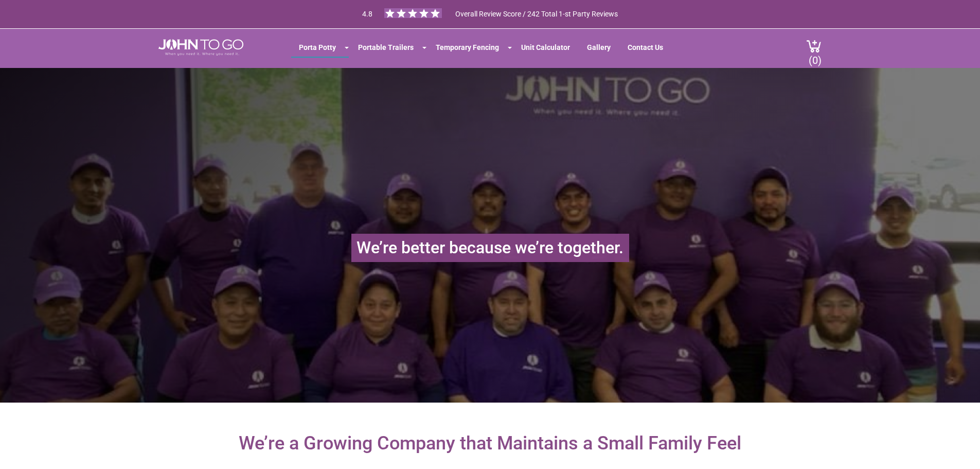 The image size is (980, 469). I want to click on a: Portable Trailers, so click(386, 48).